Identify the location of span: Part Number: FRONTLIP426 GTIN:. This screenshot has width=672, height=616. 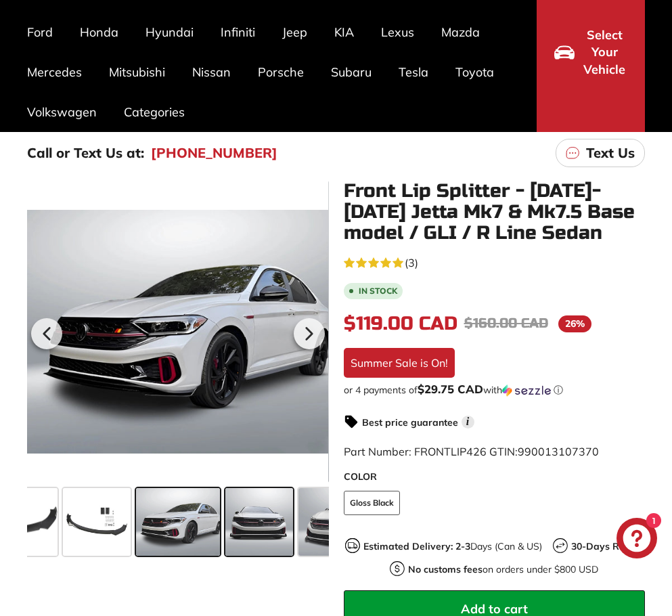
(471, 451).